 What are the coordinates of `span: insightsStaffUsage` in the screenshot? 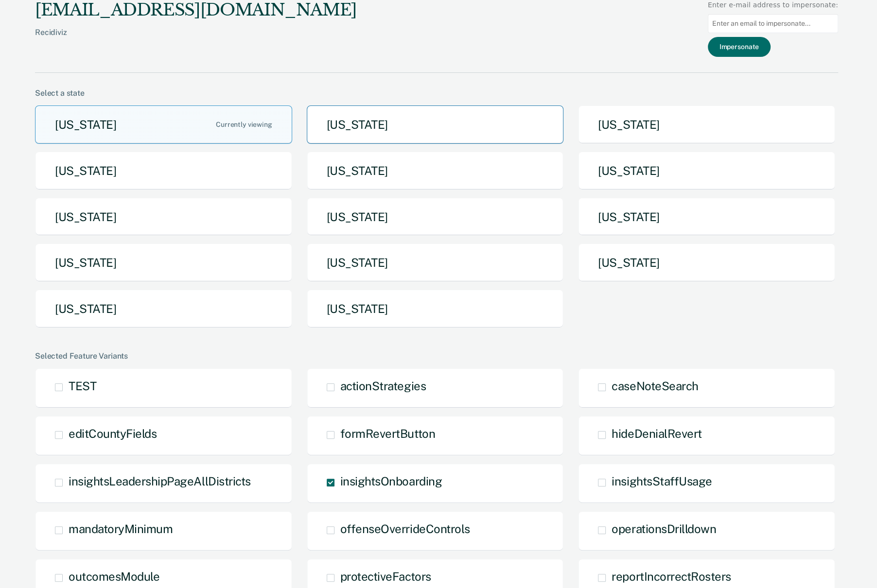 It's located at (662, 481).